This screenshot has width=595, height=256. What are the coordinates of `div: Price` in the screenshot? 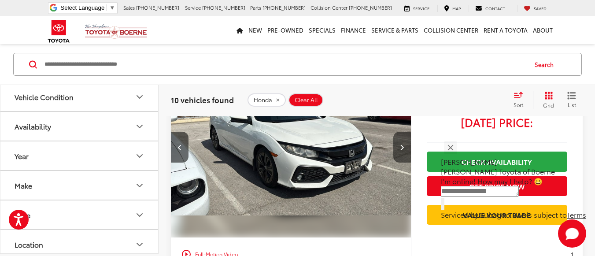 It's located at (140, 214).